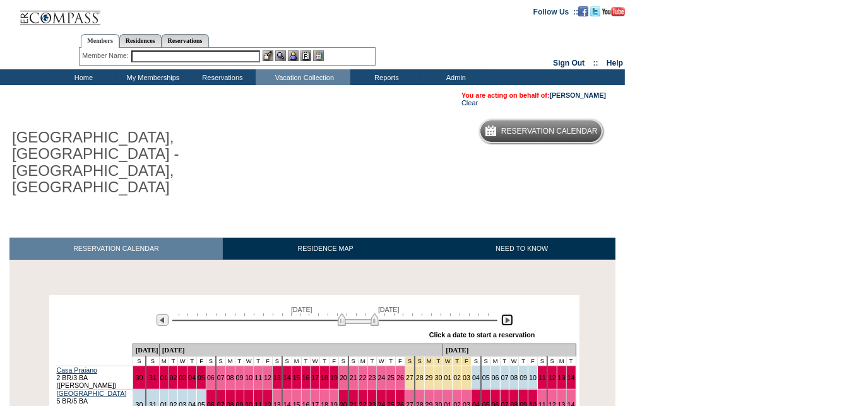 The height and width of the screenshot is (406, 868). I want to click on img: Subscribe to our YouTube Channel, so click(613, 12).